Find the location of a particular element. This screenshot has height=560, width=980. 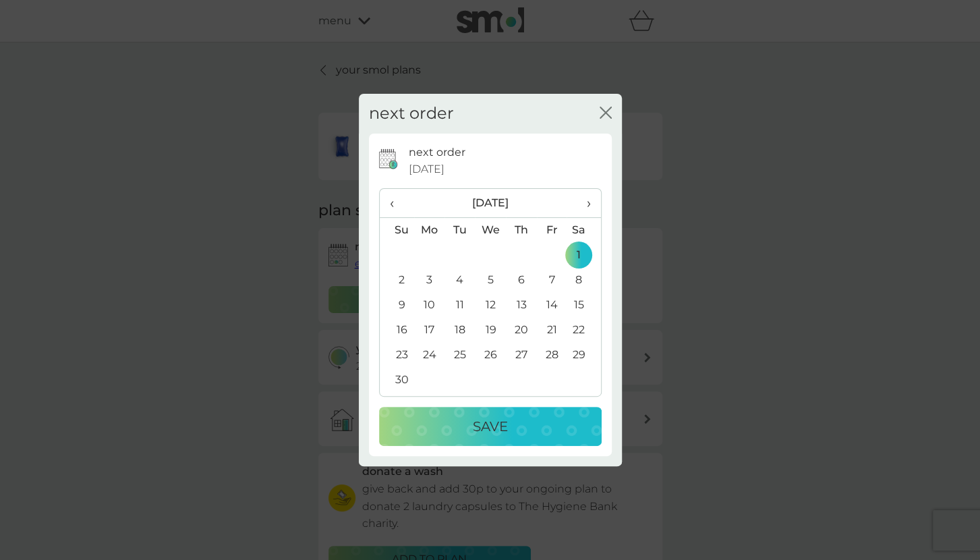

td: 30 is located at coordinates (397, 380).